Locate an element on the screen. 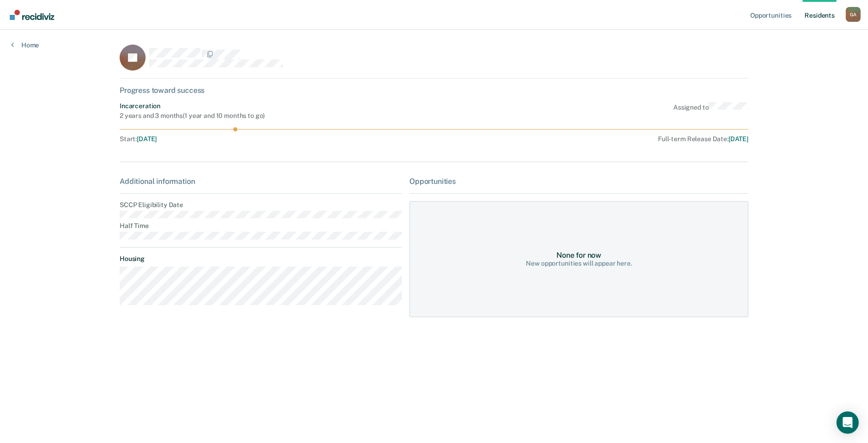 The height and width of the screenshot is (443, 868). div: None for now is located at coordinates (579, 255).